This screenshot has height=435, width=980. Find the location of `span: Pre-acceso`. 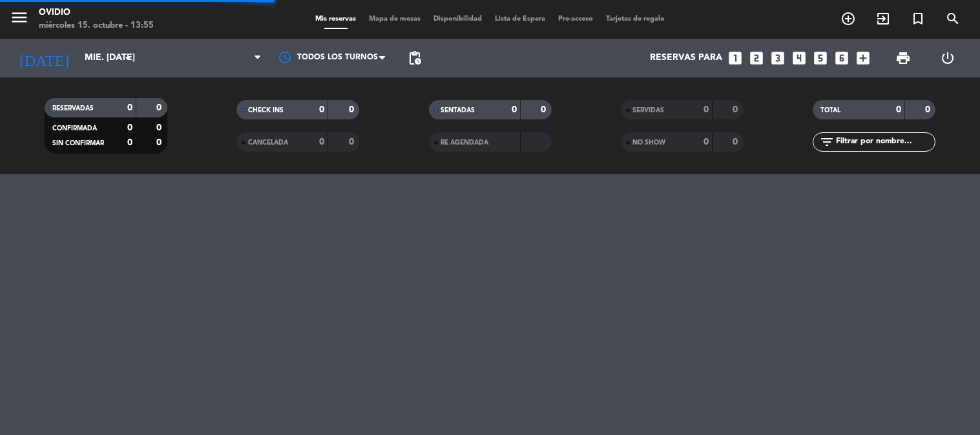

span: Pre-acceso is located at coordinates (576, 18).